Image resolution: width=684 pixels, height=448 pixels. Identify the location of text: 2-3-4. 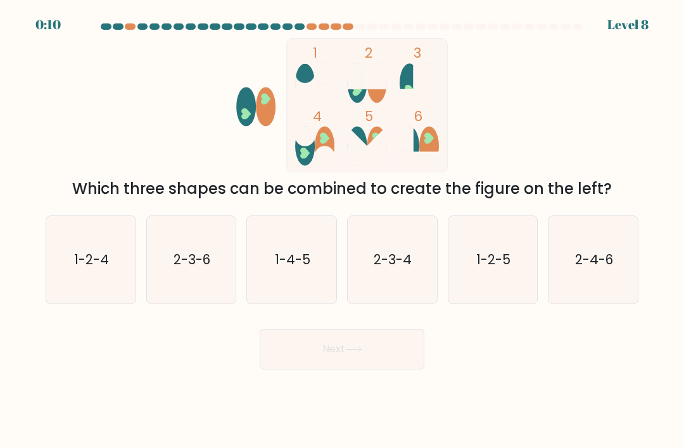
(393, 259).